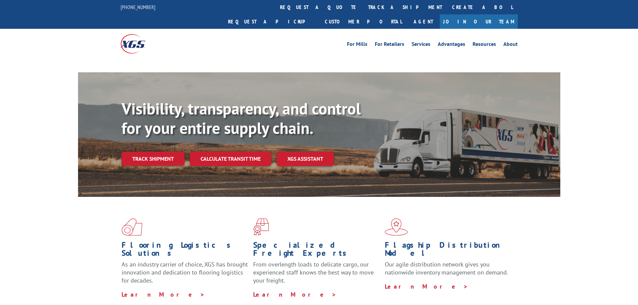 The image size is (638, 305). Describe the element at coordinates (479, 21) in the screenshot. I see `a: Join Our Team` at that location.